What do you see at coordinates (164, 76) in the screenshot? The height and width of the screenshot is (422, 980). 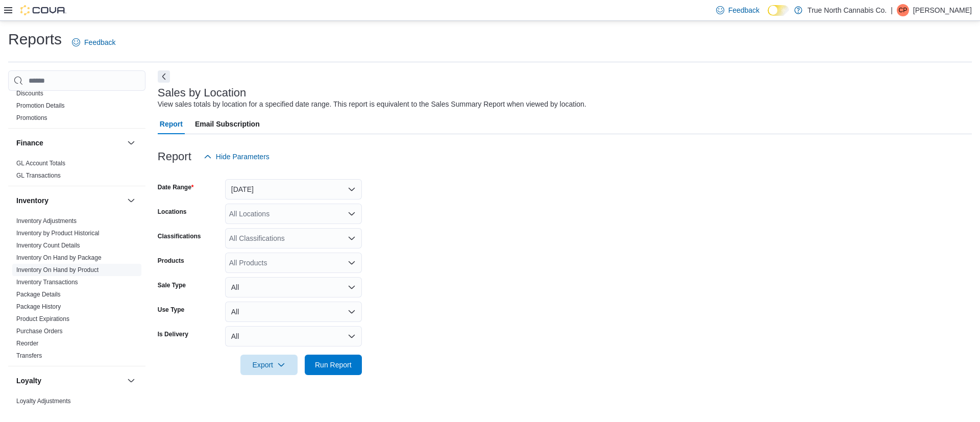 I see `button: Next` at bounding box center [164, 76].